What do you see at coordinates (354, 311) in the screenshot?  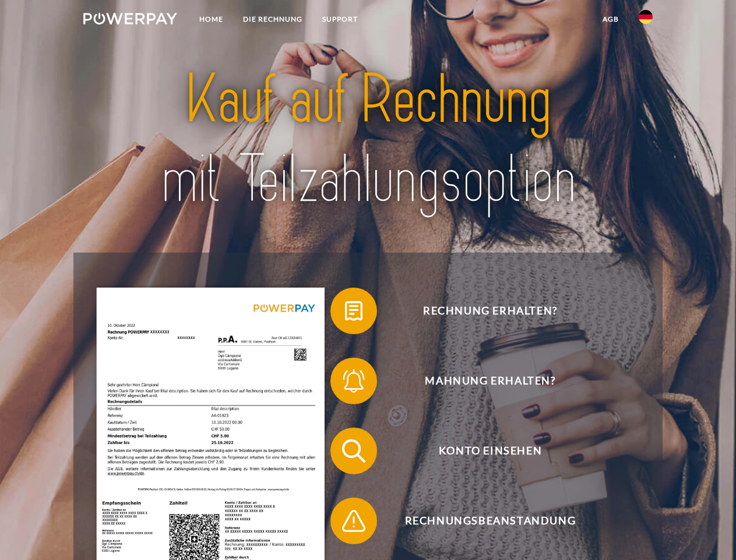 I see `img: qb_bill.svg` at bounding box center [354, 311].